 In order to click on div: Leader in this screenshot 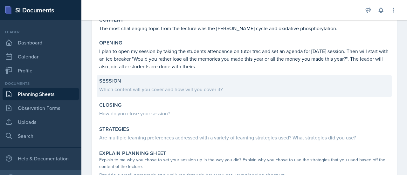, I will do `click(41, 32)`.